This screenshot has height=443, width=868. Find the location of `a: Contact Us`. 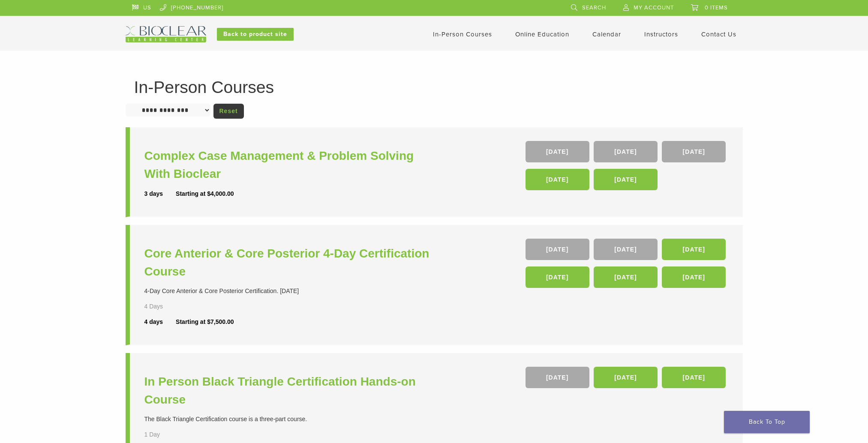

a: Contact Us is located at coordinates (718, 34).